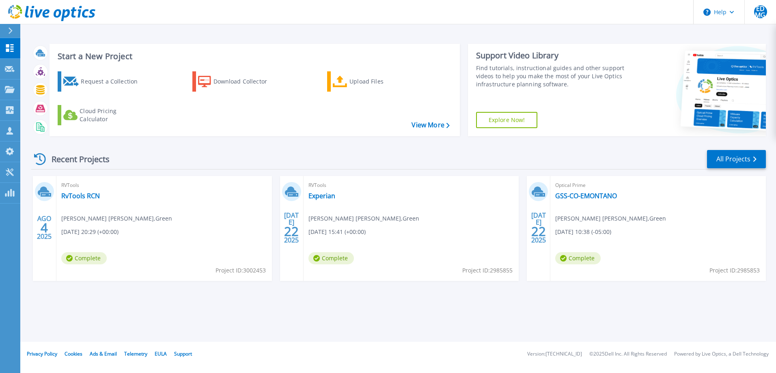 Image resolution: width=776 pixels, height=373 pixels. What do you see at coordinates (183, 354) in the screenshot?
I see `a: Support` at bounding box center [183, 354].